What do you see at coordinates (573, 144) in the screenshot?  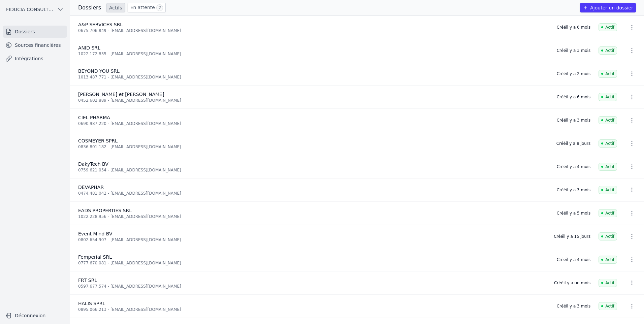 I see `div: Créé il y a 8 jours` at bounding box center [573, 144].